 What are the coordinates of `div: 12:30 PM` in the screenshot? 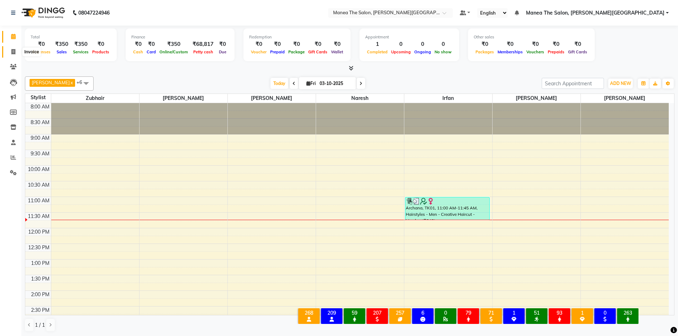 It's located at (39, 248).